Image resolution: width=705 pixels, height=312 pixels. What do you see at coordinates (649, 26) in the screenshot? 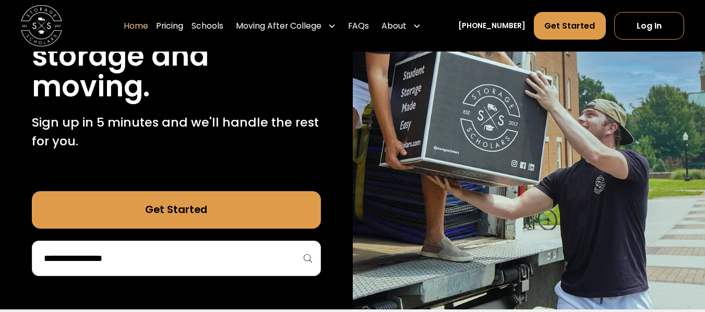
I see `a: Log In` at bounding box center [649, 26].